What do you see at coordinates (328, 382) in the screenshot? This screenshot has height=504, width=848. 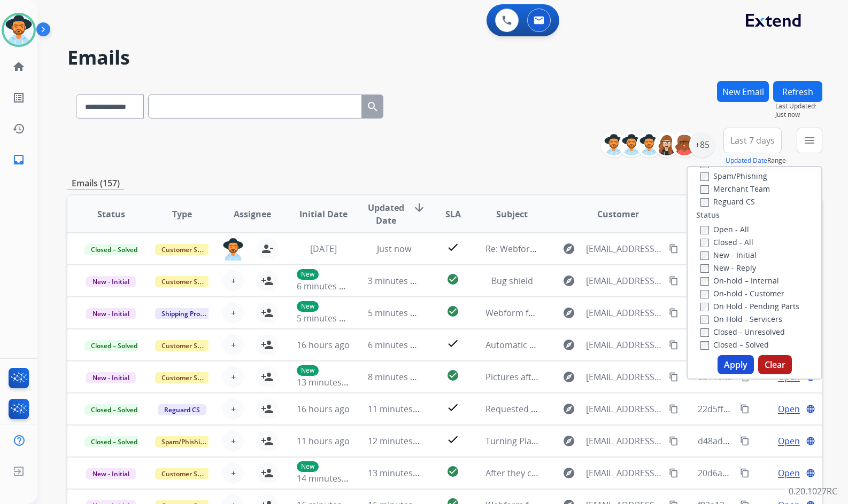 I see `span: 13 minutes ago` at bounding box center [328, 382].